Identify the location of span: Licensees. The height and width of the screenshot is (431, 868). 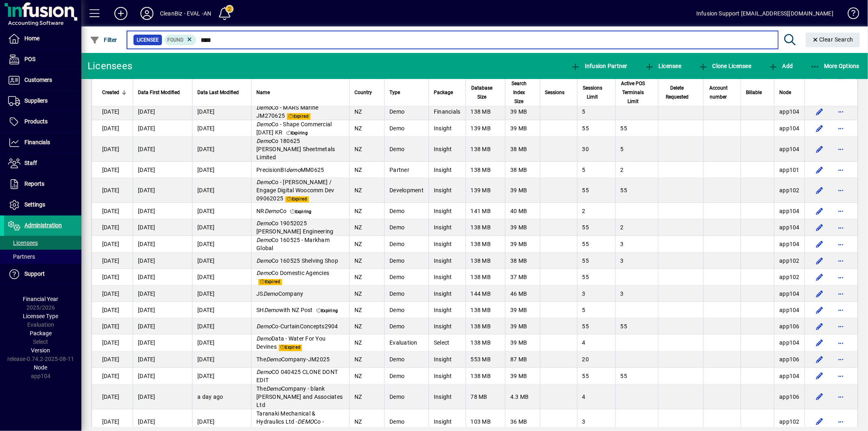
(23, 243).